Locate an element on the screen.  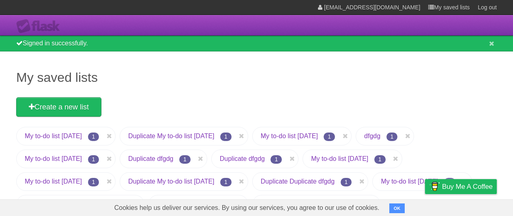
span: Cookies help us deliver our services. By using our services, you agree to our use of cookies. is located at coordinates (247, 208).